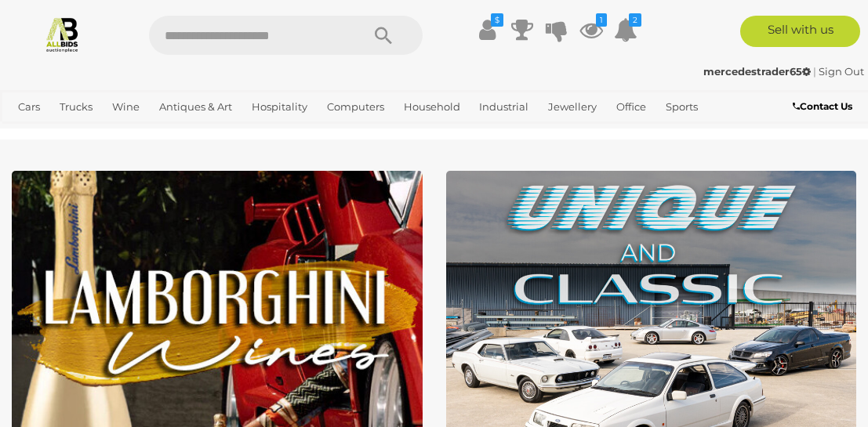 This screenshot has width=868, height=427. Describe the element at coordinates (601, 20) in the screenshot. I see `i: 1` at that location.